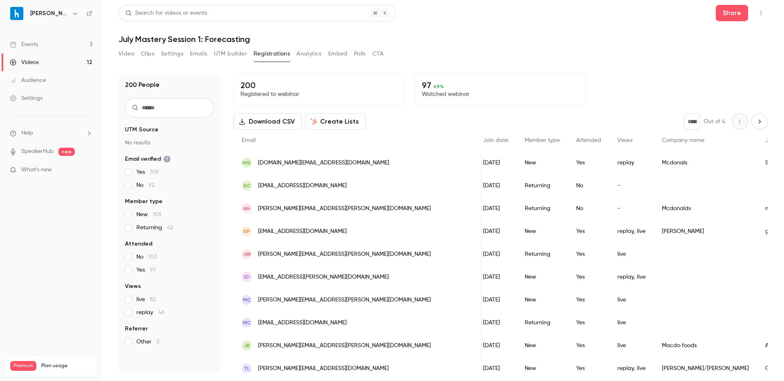 This screenshot has width=784, height=381. I want to click on span: JW, so click(247, 254).